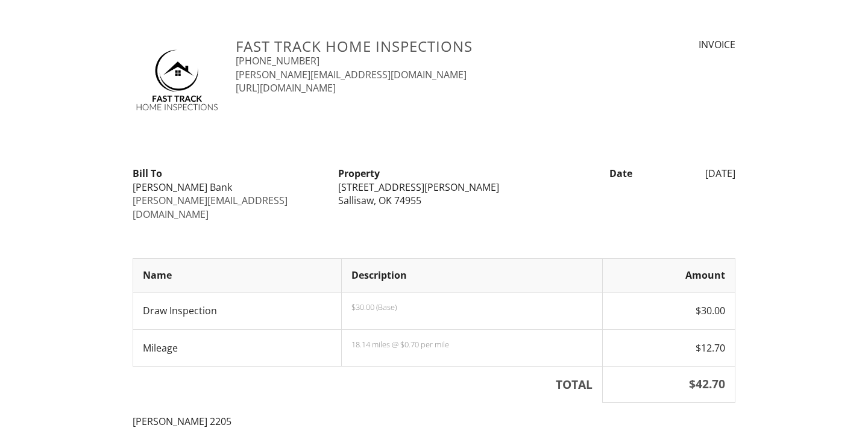 This screenshot has height=431, width=868. Describe the element at coordinates (668, 385) in the screenshot. I see `th: $42.70` at that location.